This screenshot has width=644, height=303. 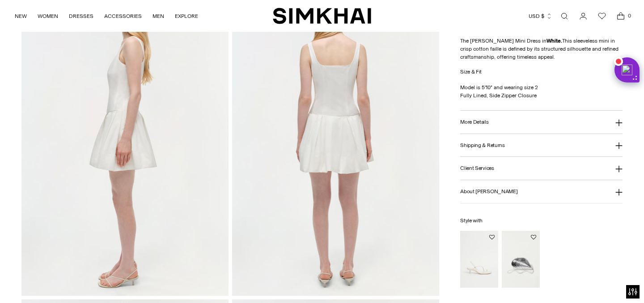 What do you see at coordinates (474, 122) in the screenshot?
I see `h3: More Details` at bounding box center [474, 122].